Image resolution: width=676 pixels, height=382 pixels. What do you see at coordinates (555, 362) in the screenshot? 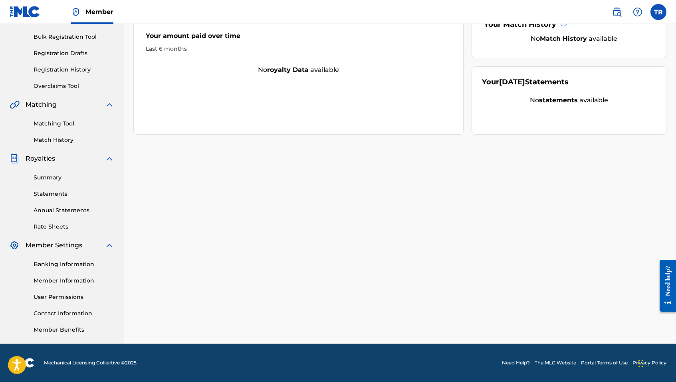
I see `a: The MLC Website` at bounding box center [555, 362].